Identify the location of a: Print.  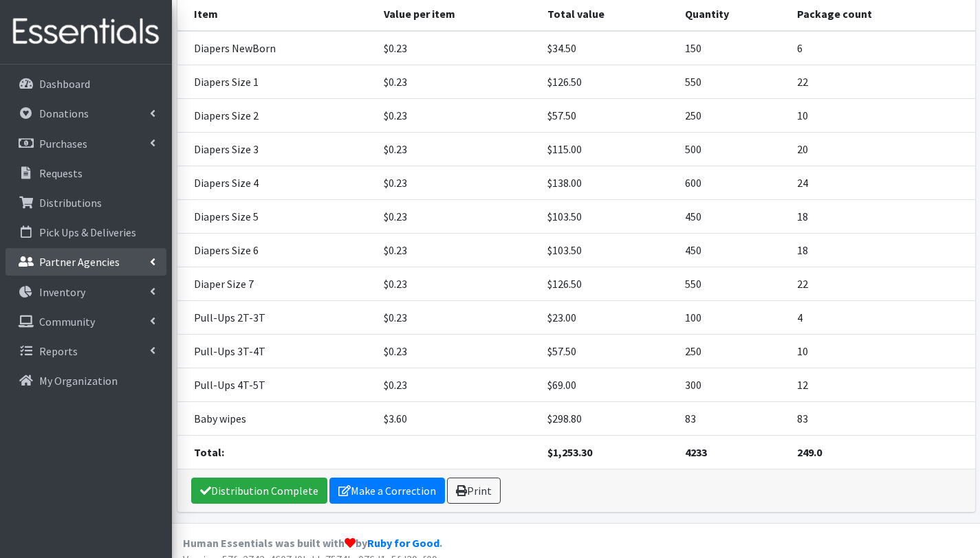
(474, 491).